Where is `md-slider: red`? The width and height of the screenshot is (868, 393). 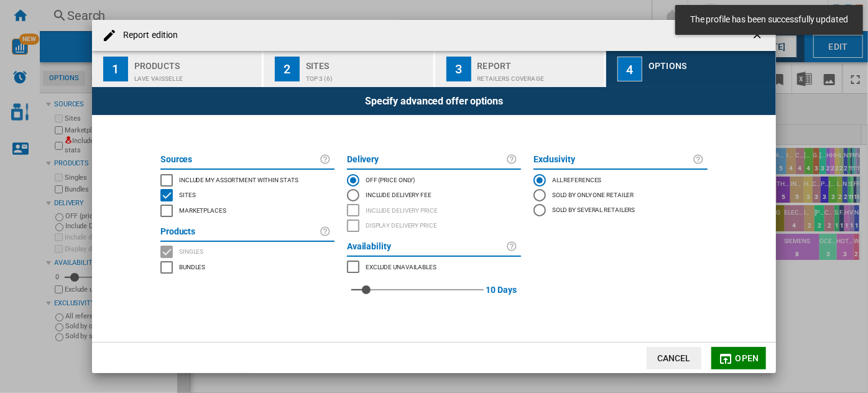
md-slider: red is located at coordinates (417, 290).